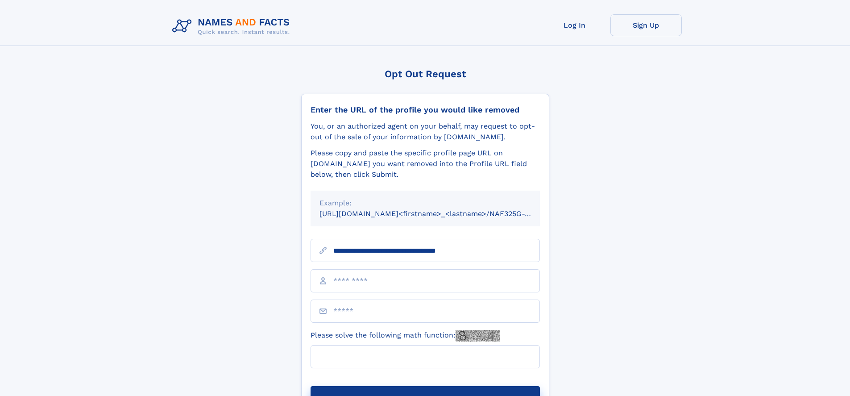  What do you see at coordinates (405, 336) in the screenshot?
I see `label: Please solve the following math function:` at bounding box center [405, 336].